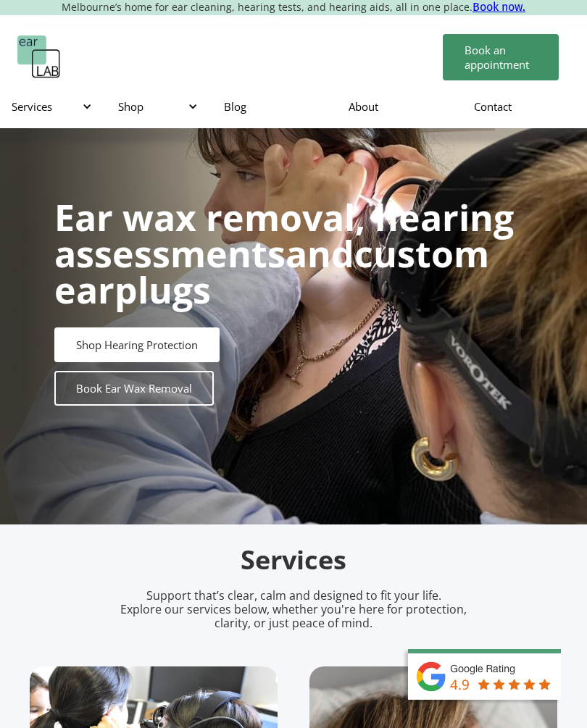 The height and width of the screenshot is (728, 587). What do you see at coordinates (293, 254) in the screenshot?
I see `h1: and` at bounding box center [293, 254].